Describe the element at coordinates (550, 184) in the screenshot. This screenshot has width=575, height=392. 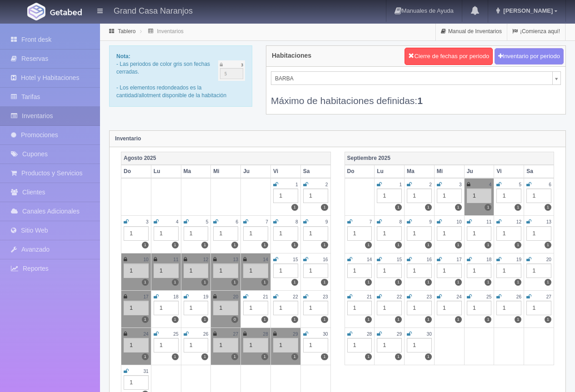
I see `small: 6` at that location.